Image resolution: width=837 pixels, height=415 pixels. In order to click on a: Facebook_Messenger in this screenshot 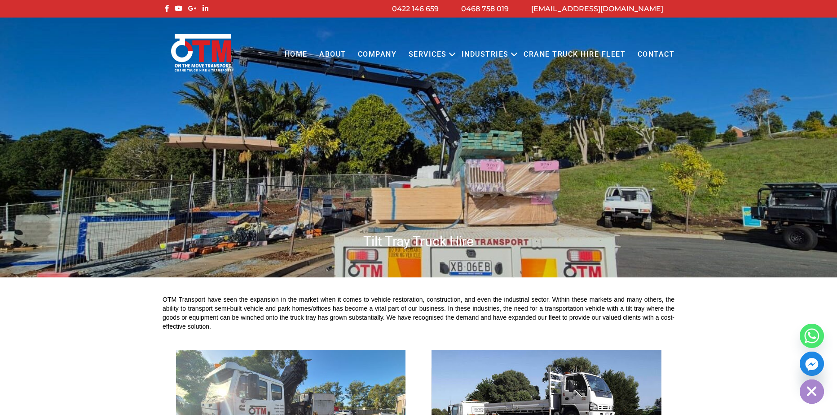, I will do `click(812, 363)`.